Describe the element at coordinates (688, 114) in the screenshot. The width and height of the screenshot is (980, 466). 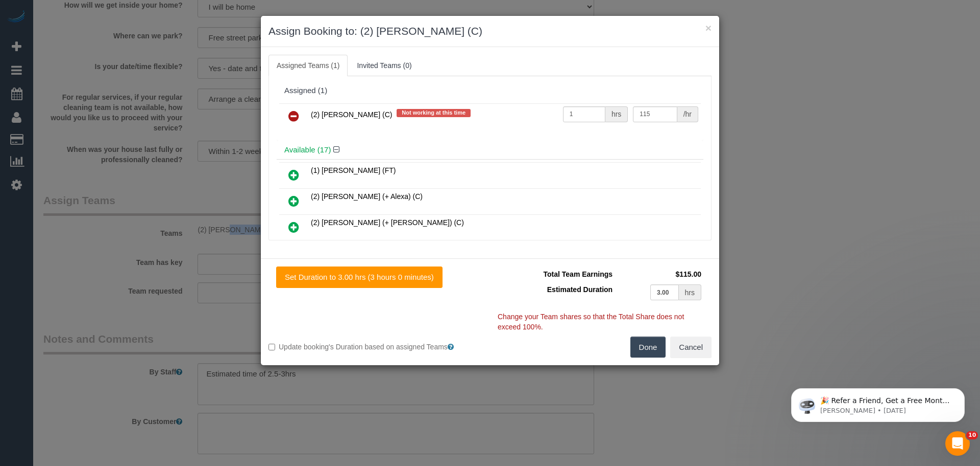
I see `div: /hr` at that location.